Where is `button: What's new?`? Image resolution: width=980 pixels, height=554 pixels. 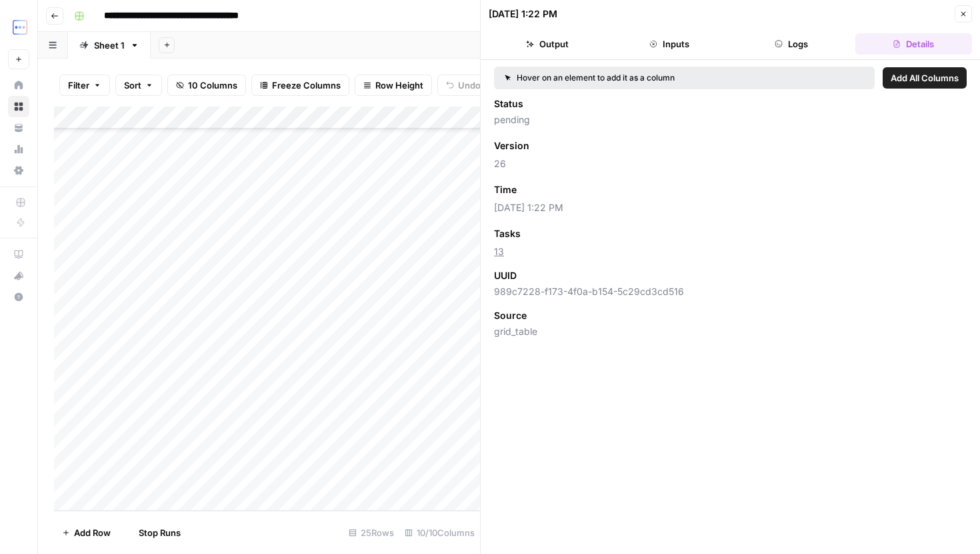
button: What's new? is located at coordinates (19, 276).